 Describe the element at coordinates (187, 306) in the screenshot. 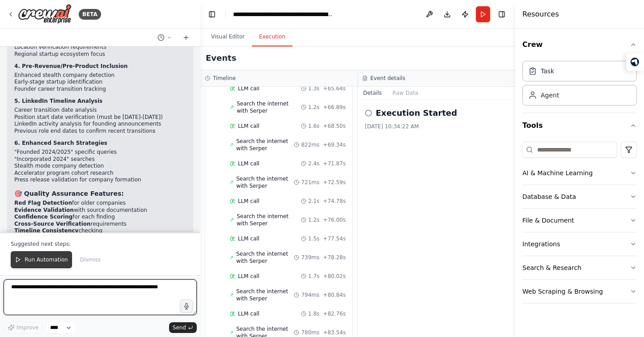

I see `button: Click to speak your automation idea` at that location.